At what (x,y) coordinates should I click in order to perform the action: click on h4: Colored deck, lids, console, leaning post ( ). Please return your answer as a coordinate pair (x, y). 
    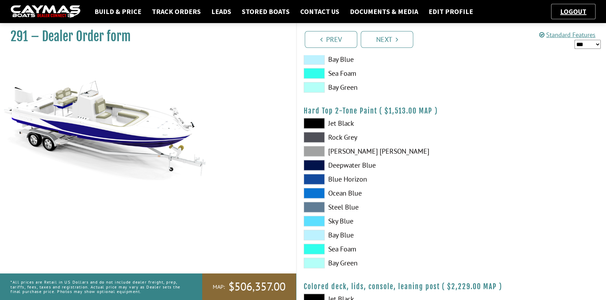
    Looking at the image, I should click on (451, 287).